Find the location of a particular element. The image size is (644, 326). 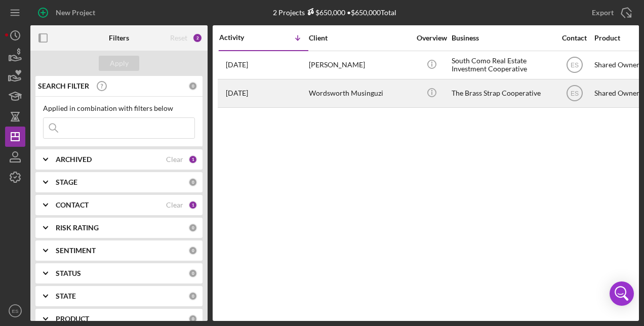

div: Activity is located at coordinates (242, 37).